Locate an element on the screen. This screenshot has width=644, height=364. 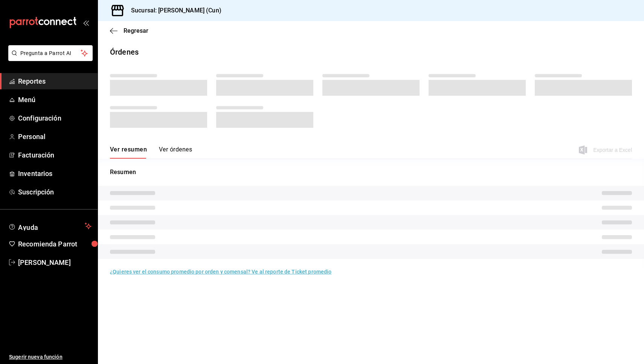
span: Ayuda is located at coordinates (50, 226).